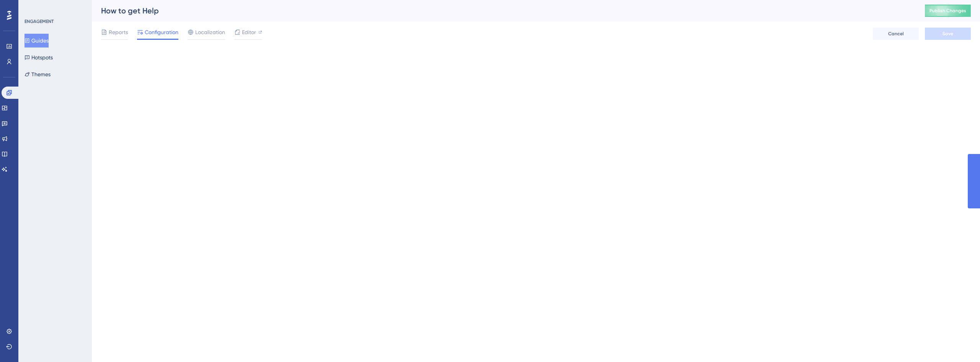 Image resolution: width=980 pixels, height=362 pixels. Describe the element at coordinates (896, 34) in the screenshot. I see `button: Cancel` at that location.